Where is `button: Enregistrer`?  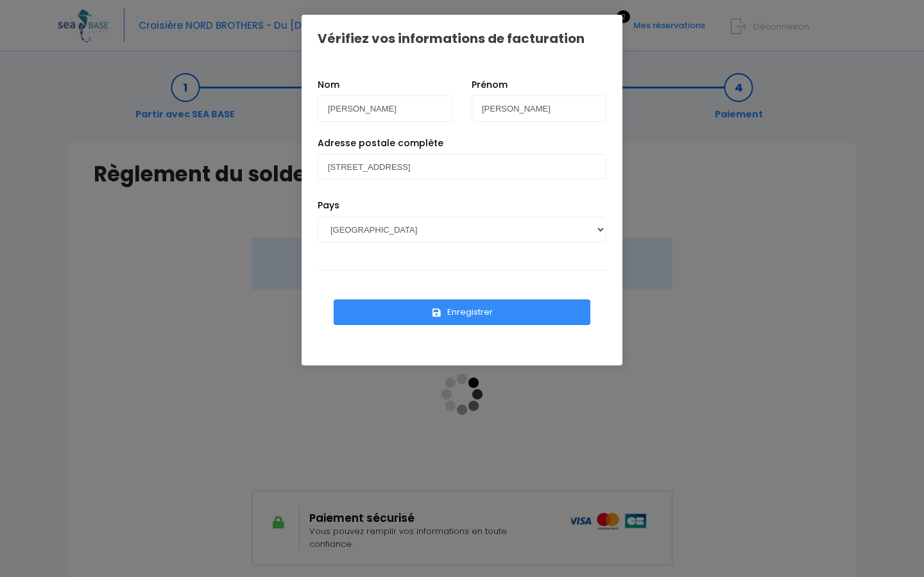
button: Enregistrer is located at coordinates (462, 312).